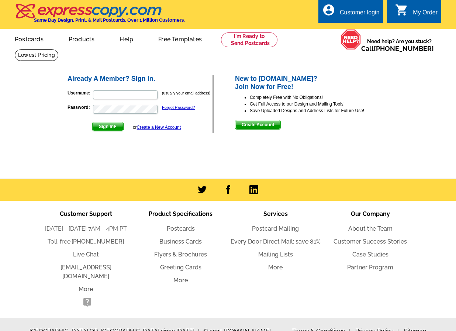 The width and height of the screenshot is (456, 331). I want to click on a: Help, so click(126, 38).